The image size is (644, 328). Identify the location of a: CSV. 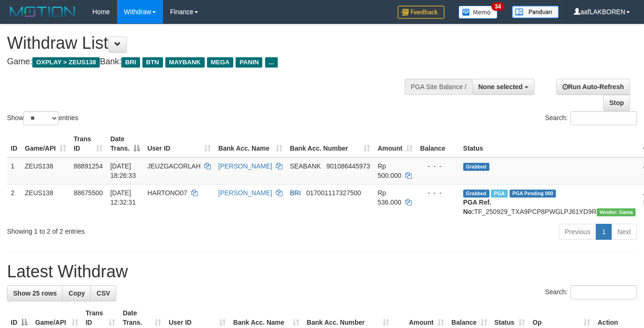
(103, 293).